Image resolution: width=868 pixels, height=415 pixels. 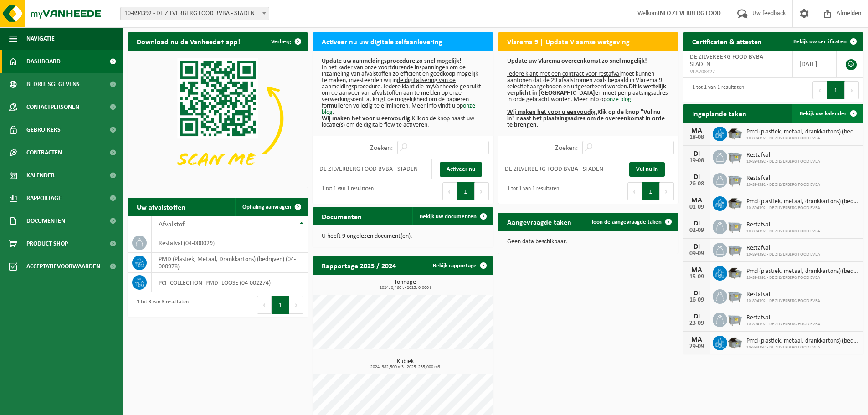 I want to click on span: Bekijk uw kalender, so click(x=823, y=113).